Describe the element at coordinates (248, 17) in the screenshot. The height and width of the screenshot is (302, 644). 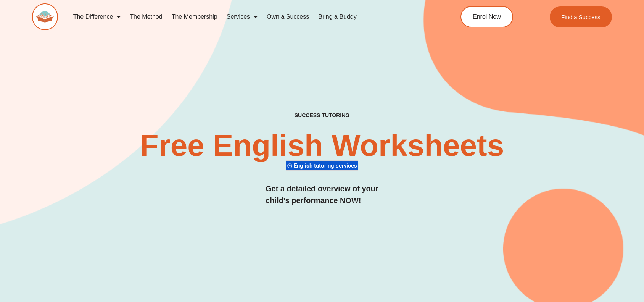
I see `nav: Menu` at that location.